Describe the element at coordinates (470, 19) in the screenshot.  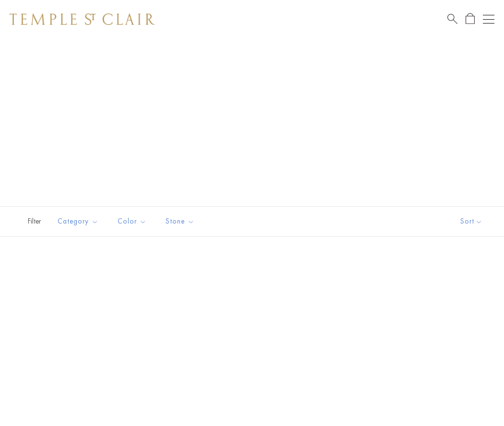
I see `a: Open Shopping Bag` at that location.